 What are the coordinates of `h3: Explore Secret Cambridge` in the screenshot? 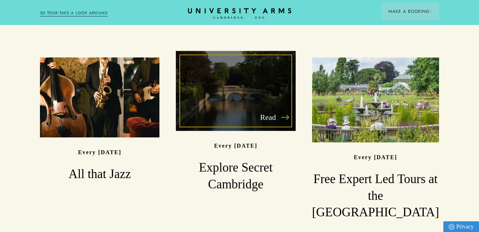 It's located at (236, 176).